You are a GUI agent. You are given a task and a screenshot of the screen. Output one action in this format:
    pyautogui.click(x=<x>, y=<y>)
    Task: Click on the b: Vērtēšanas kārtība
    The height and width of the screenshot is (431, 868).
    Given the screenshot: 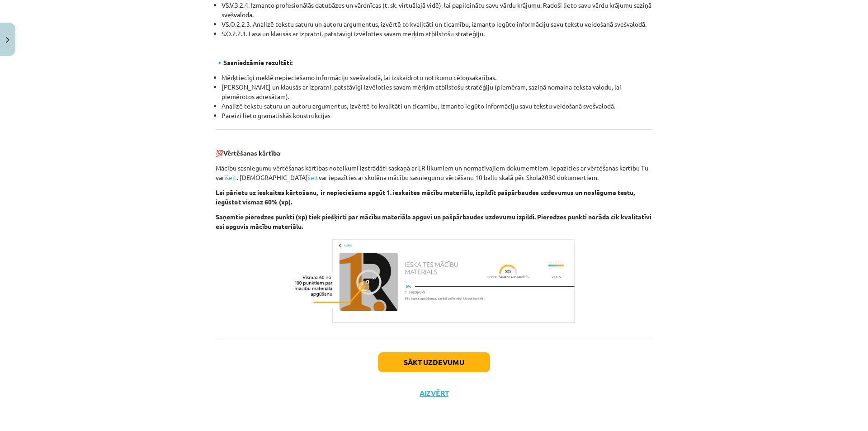 What is the action you would take?
    pyautogui.click(x=251, y=153)
    